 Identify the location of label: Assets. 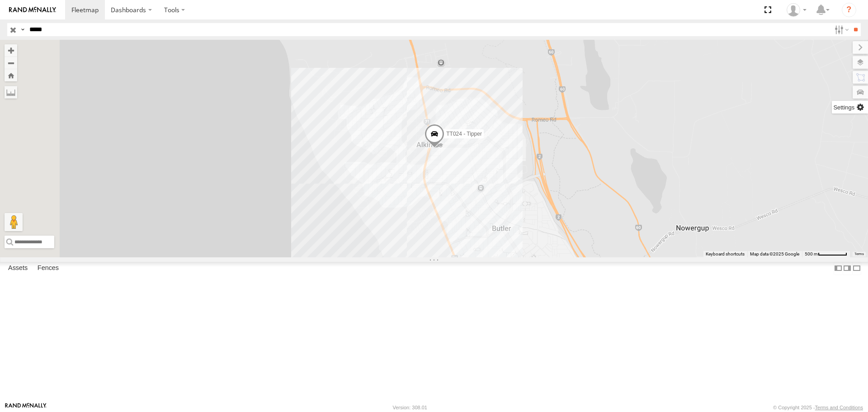
(18, 268).